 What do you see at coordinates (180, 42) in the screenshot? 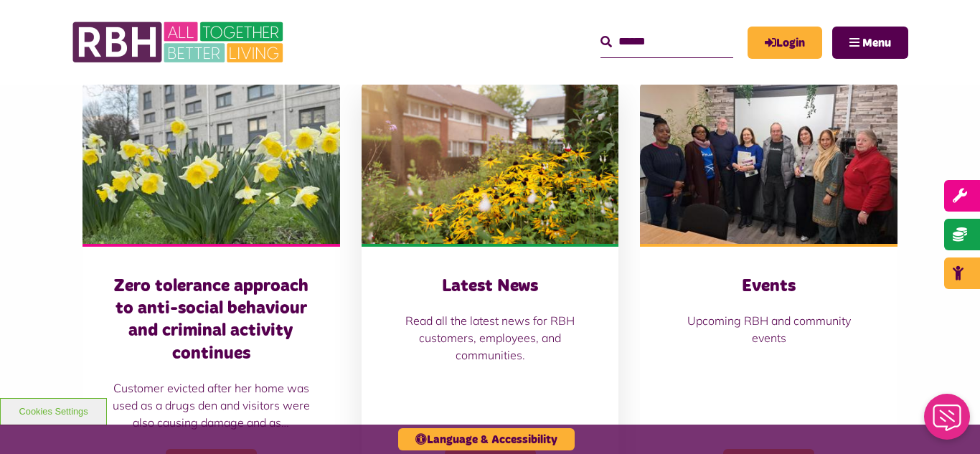
I see `img: RBH` at bounding box center [180, 42].